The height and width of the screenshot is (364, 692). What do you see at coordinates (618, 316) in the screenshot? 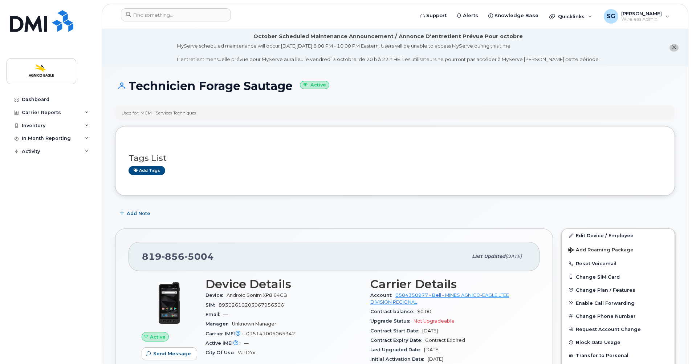
I see `button: Change Phone Number` at bounding box center [618, 316].